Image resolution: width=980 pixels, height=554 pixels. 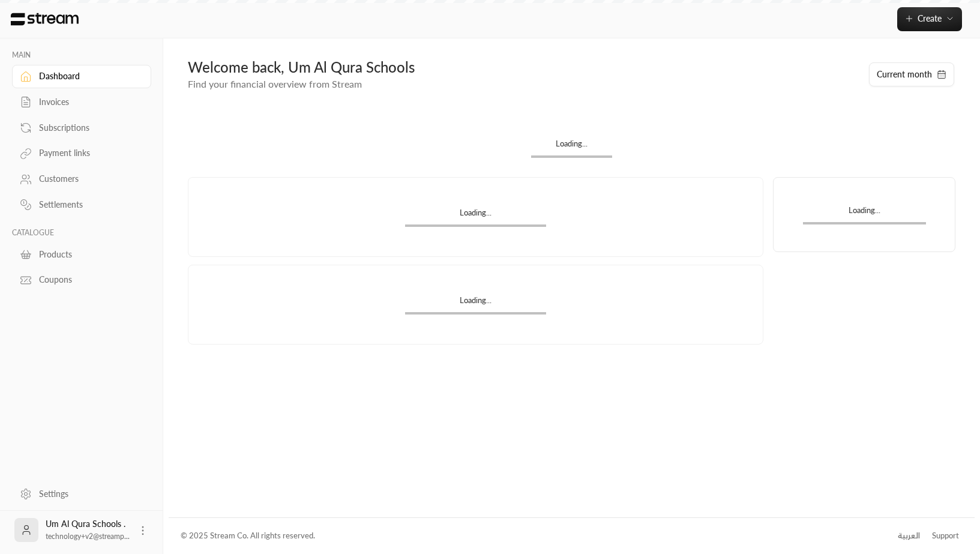 I want to click on a: Coupons, so click(x=81, y=279).